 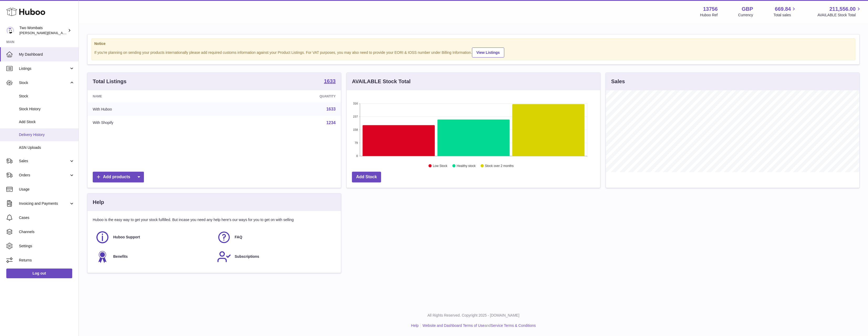 What do you see at coordinates (156, 96) in the screenshot?
I see `th: Name` at bounding box center [156, 96].